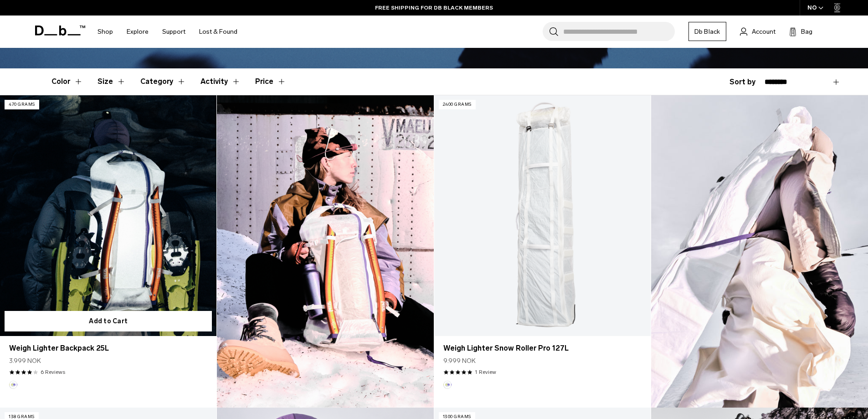 The height and width of the screenshot is (419, 868). What do you see at coordinates (53, 372) in the screenshot?
I see `a: 6 reviews` at bounding box center [53, 372].